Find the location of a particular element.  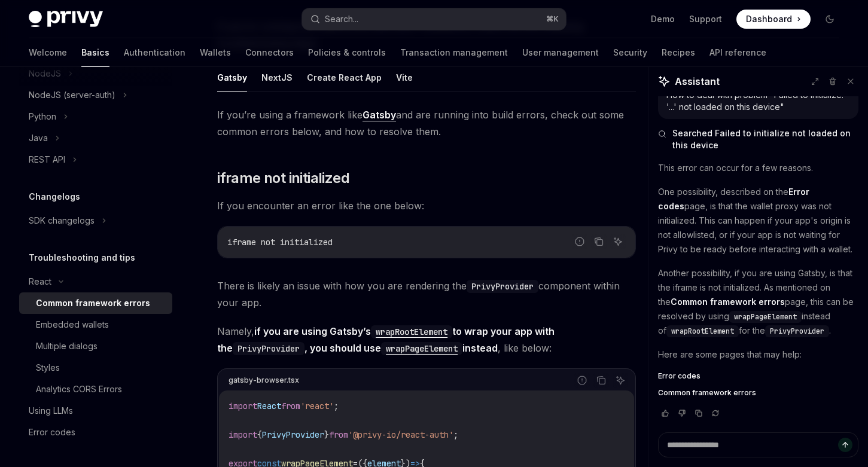

a: Basics is located at coordinates (95, 52).